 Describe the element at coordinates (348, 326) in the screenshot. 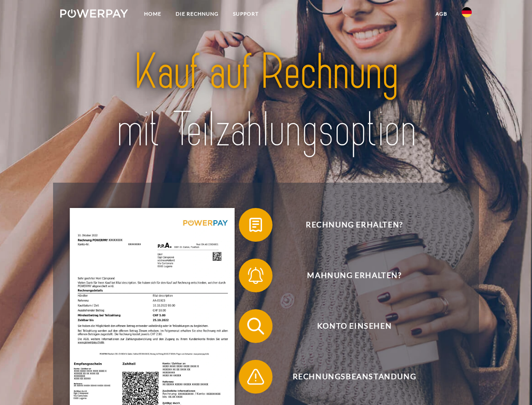

I see `a: Konto einsehen` at that location.